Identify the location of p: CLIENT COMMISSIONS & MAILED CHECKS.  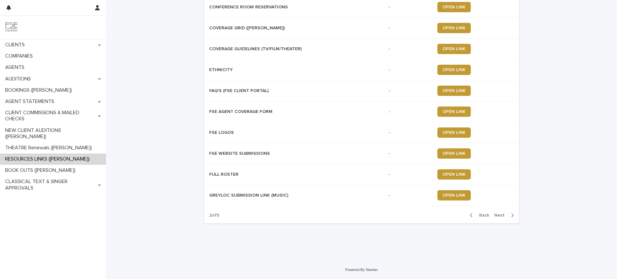
(50, 116).